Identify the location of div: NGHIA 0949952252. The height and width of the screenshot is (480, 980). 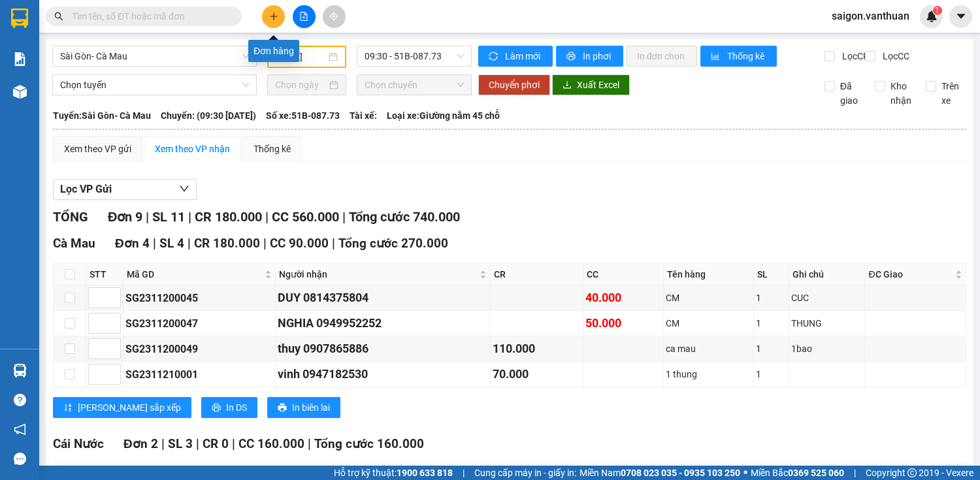
(383, 323).